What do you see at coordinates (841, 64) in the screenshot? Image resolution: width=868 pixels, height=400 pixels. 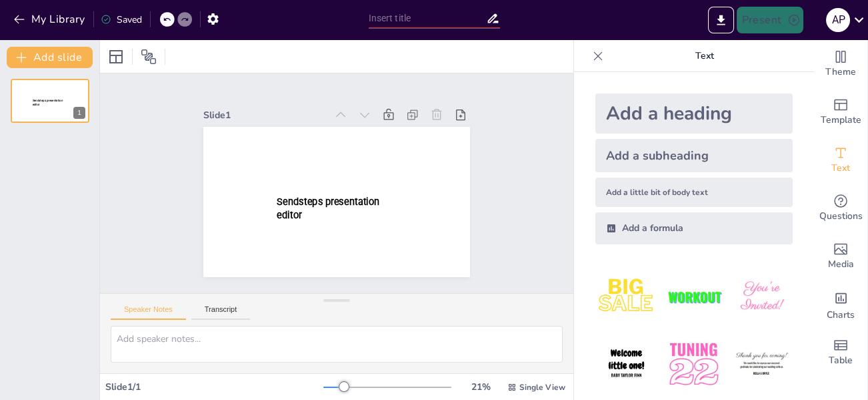 I see `div: Change the overall theme` at bounding box center [841, 64].